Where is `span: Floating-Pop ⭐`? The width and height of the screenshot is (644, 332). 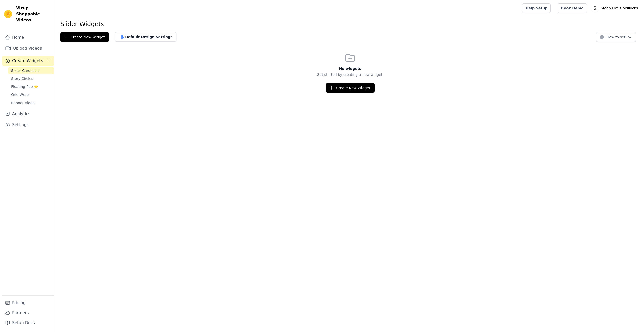 span: Floating-Pop ⭐ is located at coordinates (25, 87).